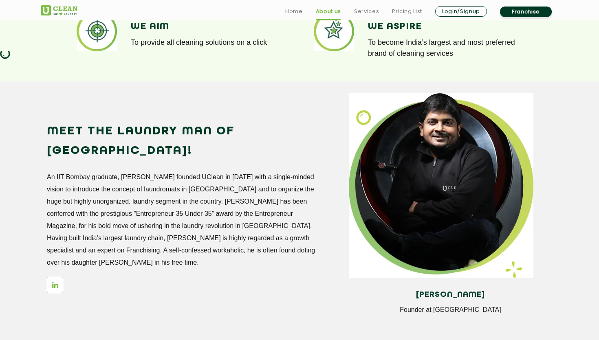 The height and width of the screenshot is (340, 599). What do you see at coordinates (209, 27) in the screenshot?
I see `h4: We Aim` at bounding box center [209, 27].